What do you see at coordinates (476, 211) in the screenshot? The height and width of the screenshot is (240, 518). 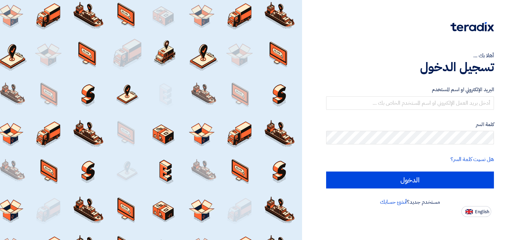 I see `button: English` at bounding box center [476, 211].